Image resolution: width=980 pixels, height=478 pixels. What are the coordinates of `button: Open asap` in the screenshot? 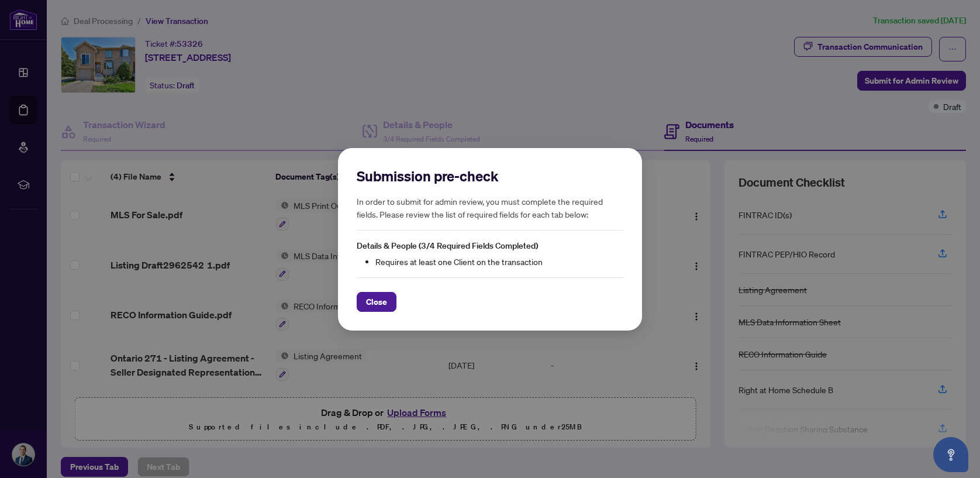 It's located at (951, 454).